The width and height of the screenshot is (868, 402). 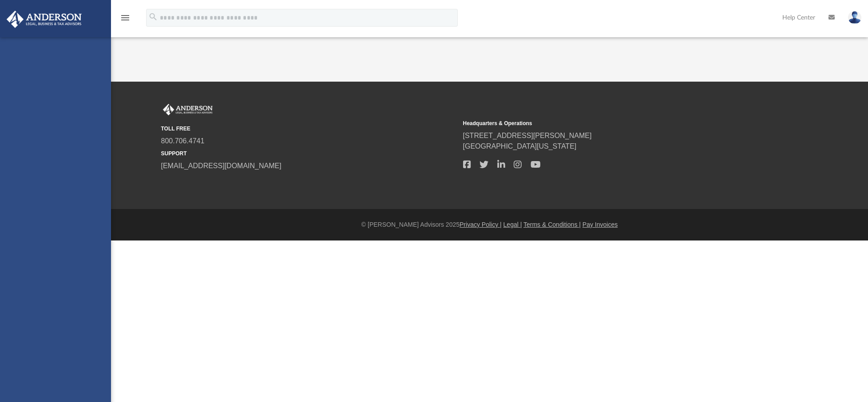 I want to click on small: TOLL FREE, so click(x=309, y=128).